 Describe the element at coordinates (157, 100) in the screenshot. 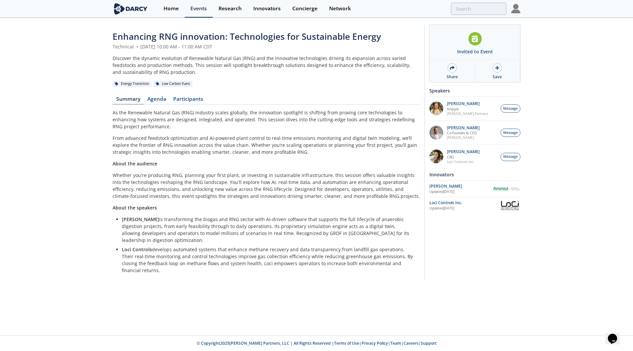

I see `a: Agenda` at that location.